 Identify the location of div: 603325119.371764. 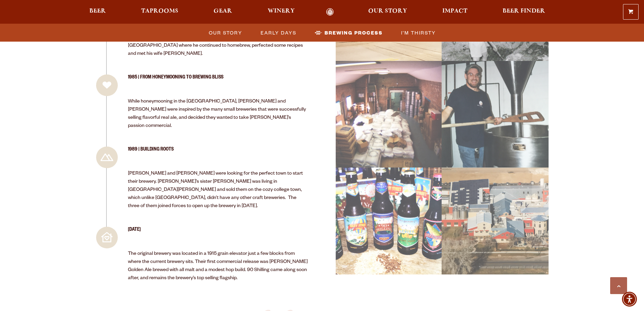
(495, 221).